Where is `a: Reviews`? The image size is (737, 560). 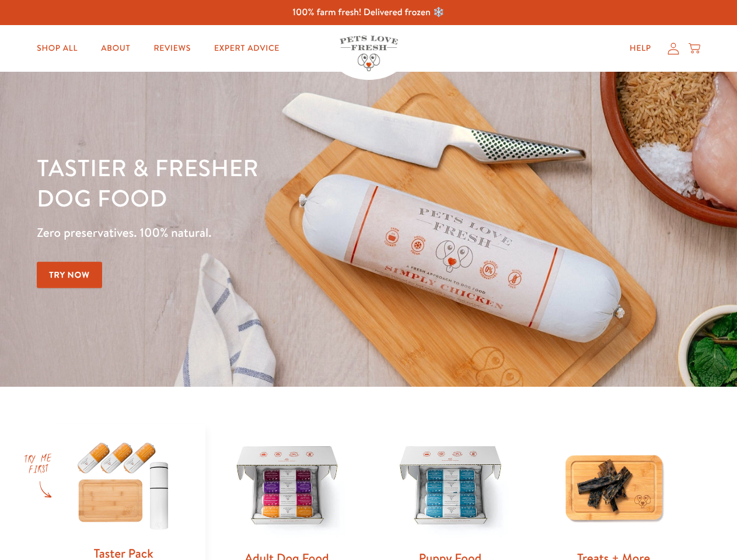 a: Reviews is located at coordinates (172, 48).